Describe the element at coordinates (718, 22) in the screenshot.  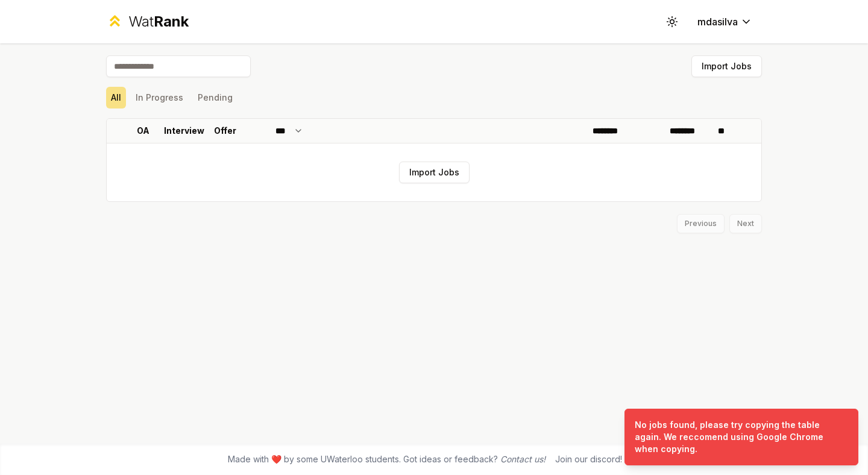
I see `span: mdasilva` at that location.